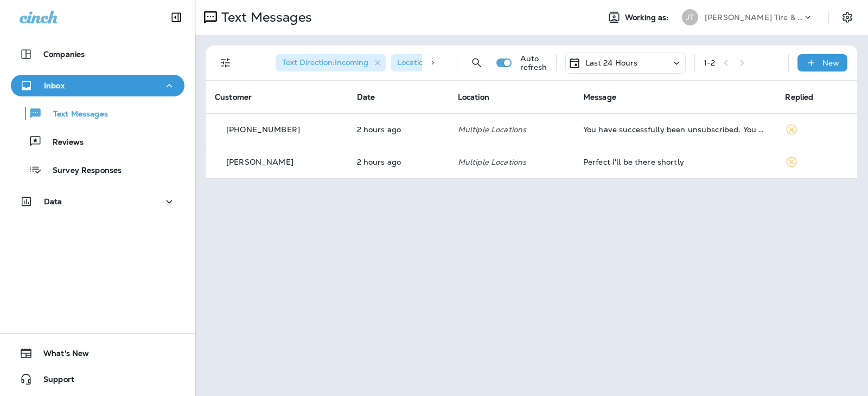 The width and height of the screenshot is (868, 396). Describe the element at coordinates (98, 86) in the screenshot. I see `button: Inbox` at that location.